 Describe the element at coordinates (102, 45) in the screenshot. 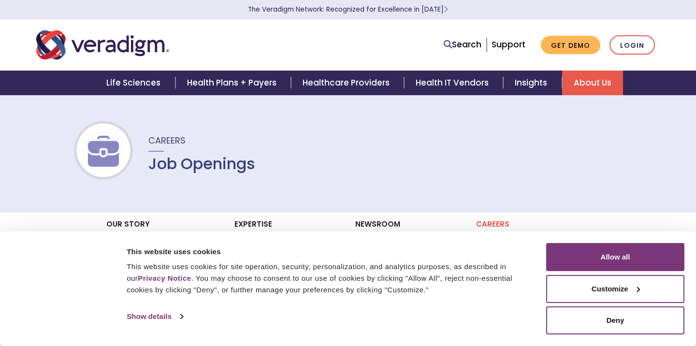

I see `img: Veradigm logo` at that location.